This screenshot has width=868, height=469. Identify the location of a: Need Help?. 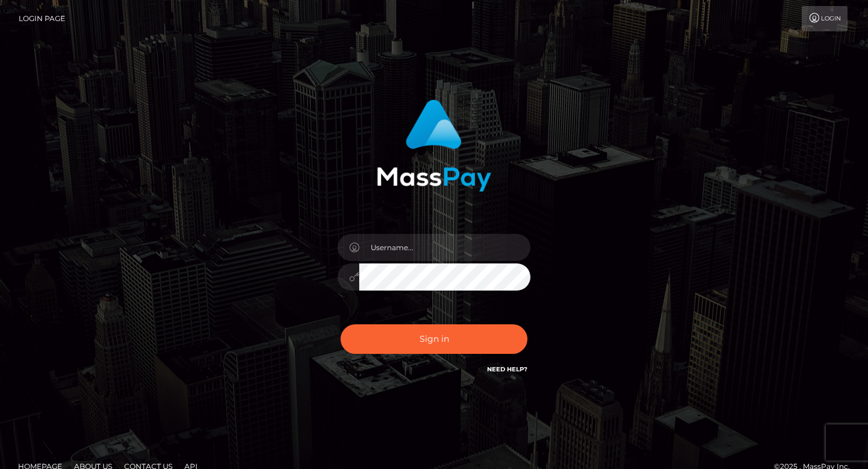
(507, 369).